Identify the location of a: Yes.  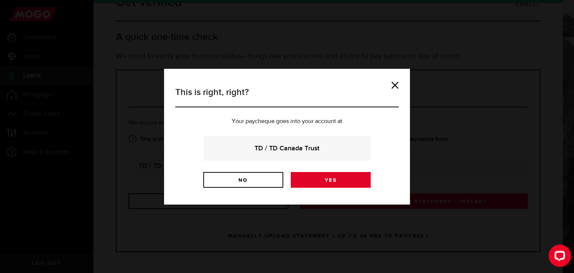
(331, 180).